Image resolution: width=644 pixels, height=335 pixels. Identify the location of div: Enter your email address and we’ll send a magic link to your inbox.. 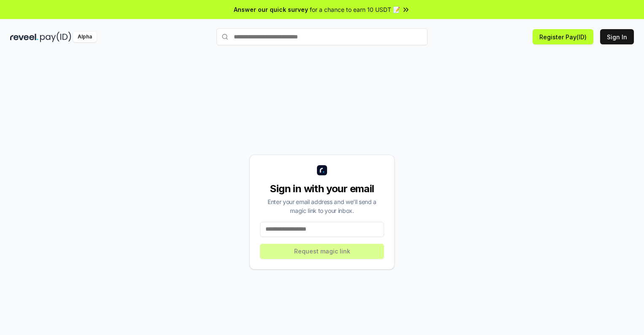
(322, 206).